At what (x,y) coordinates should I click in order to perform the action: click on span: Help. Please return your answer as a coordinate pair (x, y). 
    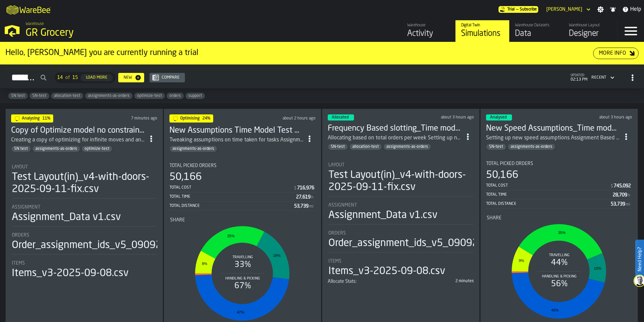
    Looking at the image, I should click on (636, 9).